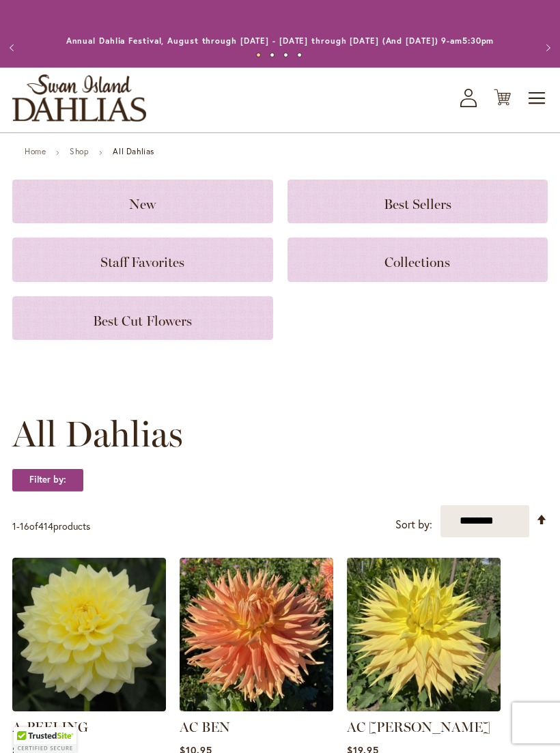  I want to click on button: 4 of 4, so click(299, 55).